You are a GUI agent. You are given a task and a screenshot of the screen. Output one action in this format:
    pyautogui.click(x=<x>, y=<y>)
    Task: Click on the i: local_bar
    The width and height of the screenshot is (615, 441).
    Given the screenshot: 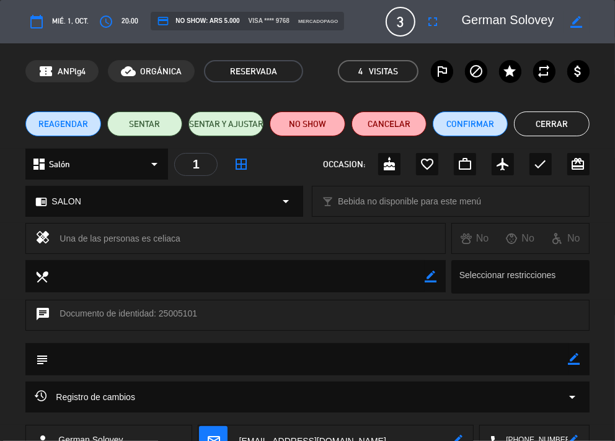 What is the action you would take?
    pyautogui.click(x=327, y=202)
    